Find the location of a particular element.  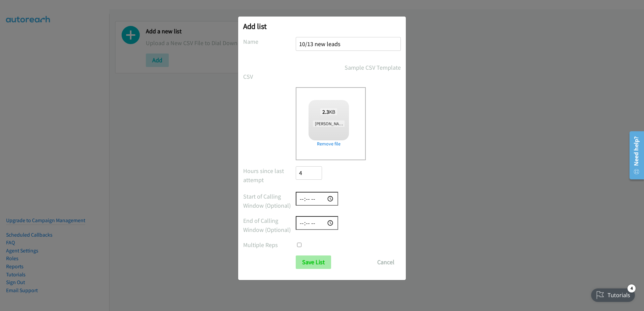

strong: 2.3 is located at coordinates (326, 112).